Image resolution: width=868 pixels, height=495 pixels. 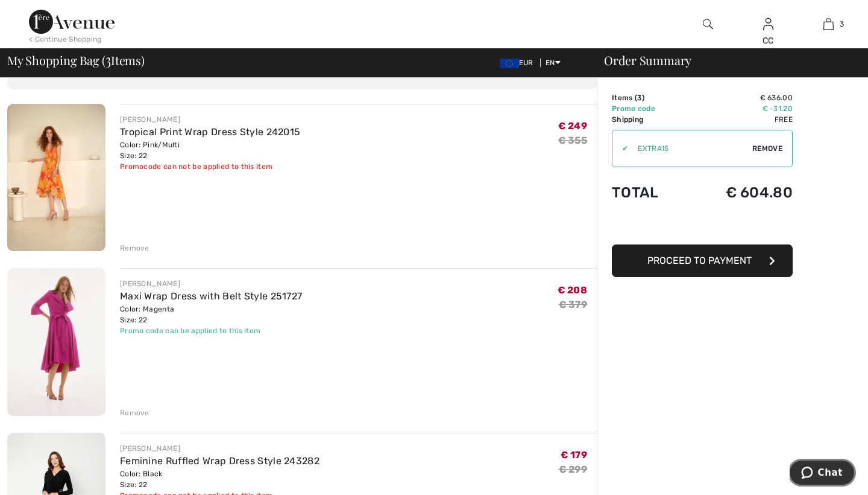 I want to click on s: € 379, so click(x=574, y=304).